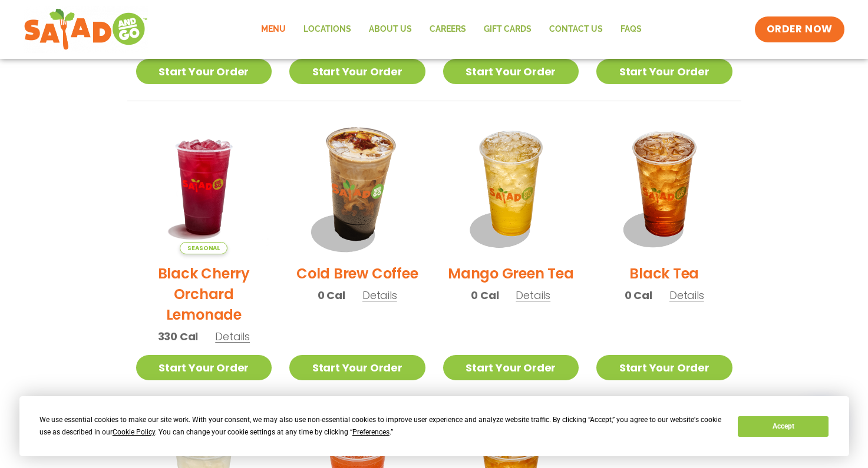  What do you see at coordinates (451, 30) in the screenshot?
I see `nav: Menu` at bounding box center [451, 30].